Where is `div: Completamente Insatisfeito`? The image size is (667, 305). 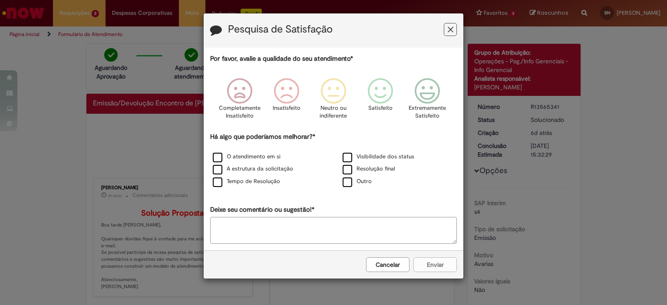
div: Completamente Insatisfeito is located at coordinates (239, 101).